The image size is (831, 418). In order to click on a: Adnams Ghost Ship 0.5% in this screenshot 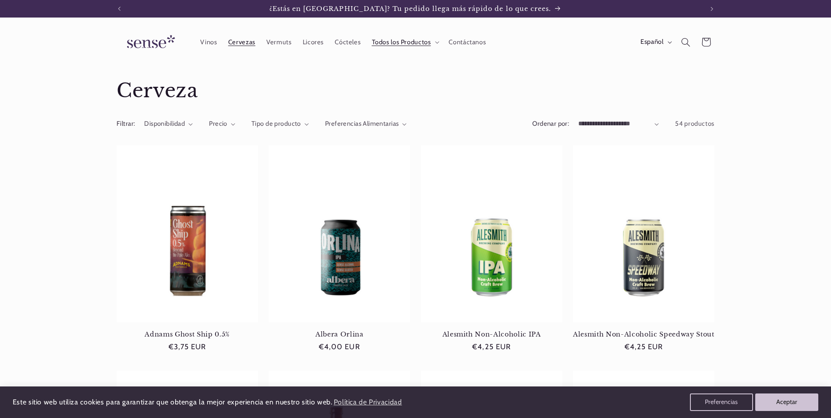, I will do `click(187, 334)`.